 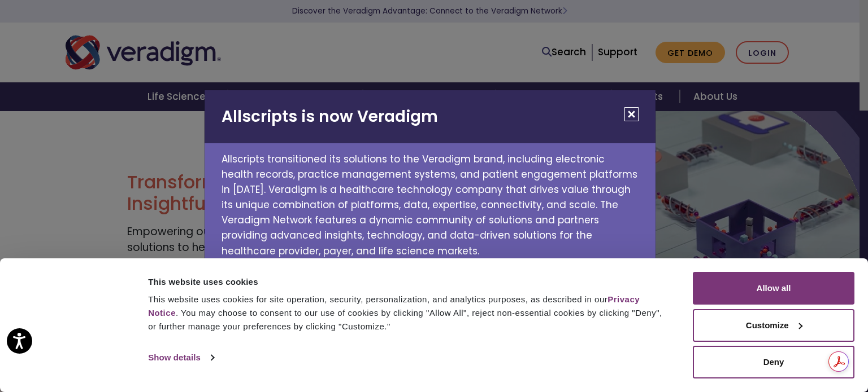 I want to click on h2: Allscripts is now Veradigm, so click(x=430, y=117).